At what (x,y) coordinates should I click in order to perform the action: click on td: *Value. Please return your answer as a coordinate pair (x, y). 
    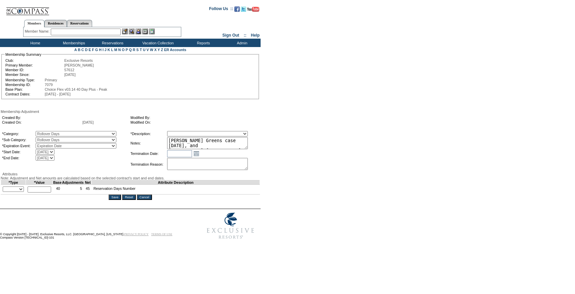
    Looking at the image, I should click on (39, 182).